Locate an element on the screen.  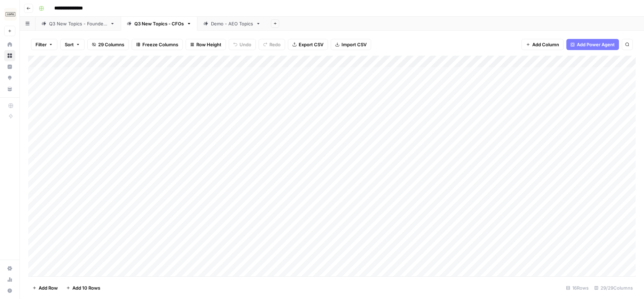
a: Your Data is located at coordinates (10, 89).